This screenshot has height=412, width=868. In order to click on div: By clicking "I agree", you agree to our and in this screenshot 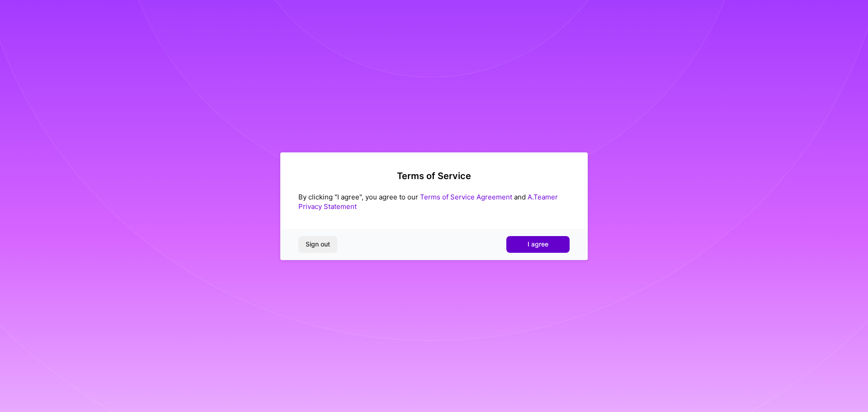, I will do `click(434, 202)`.